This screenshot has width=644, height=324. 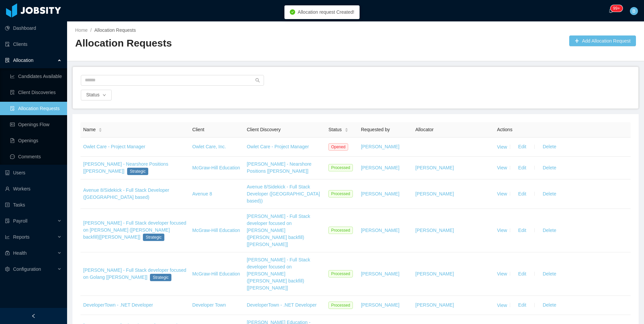 I want to click on span: Requested by, so click(x=375, y=130).